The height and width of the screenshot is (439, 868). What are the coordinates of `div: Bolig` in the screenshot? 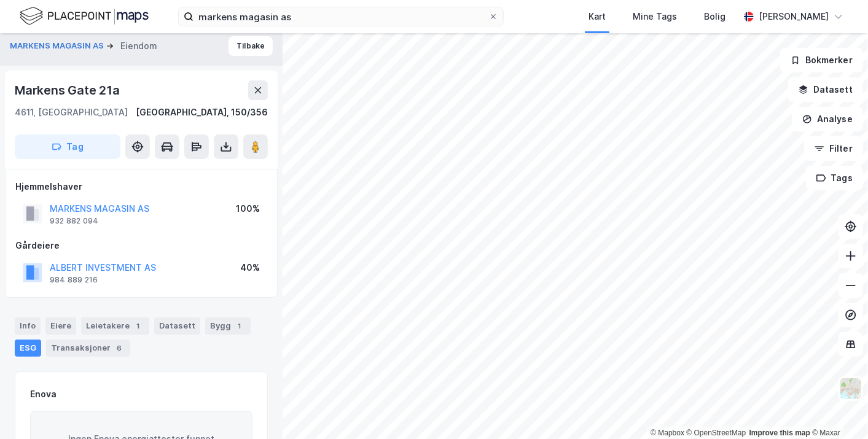 It's located at (714, 16).